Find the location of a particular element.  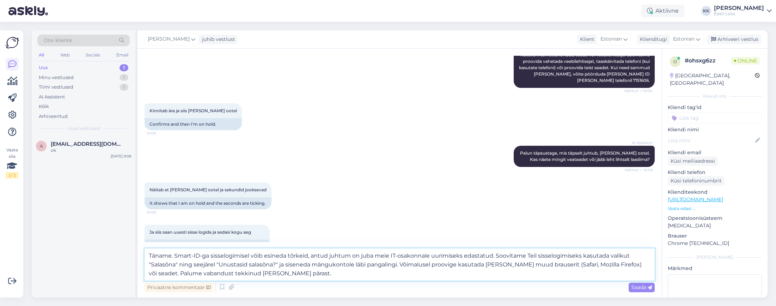

span: Nähtud ✓ 10:08 is located at coordinates (639, 170).